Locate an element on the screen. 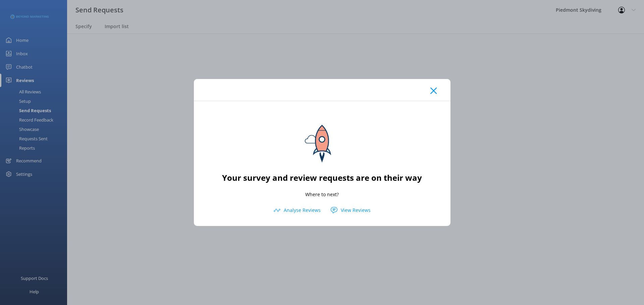 The width and height of the screenshot is (644, 305). p: Where to next? is located at coordinates (322, 194).